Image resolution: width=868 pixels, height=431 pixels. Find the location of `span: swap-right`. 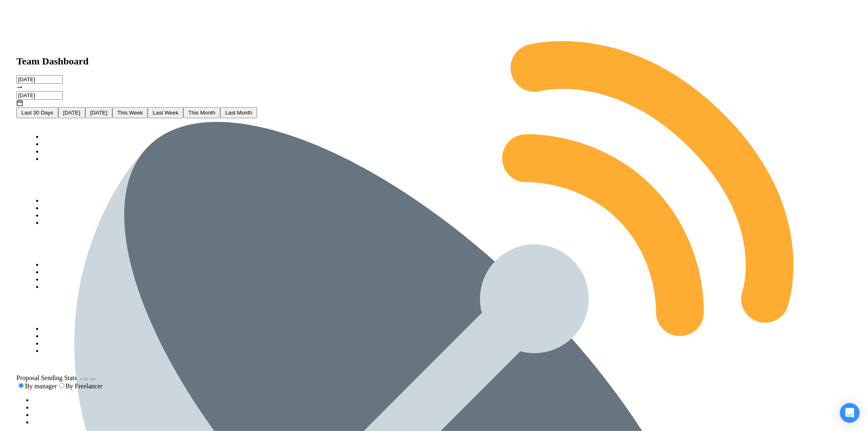

span: swap-right is located at coordinates (20, 87).